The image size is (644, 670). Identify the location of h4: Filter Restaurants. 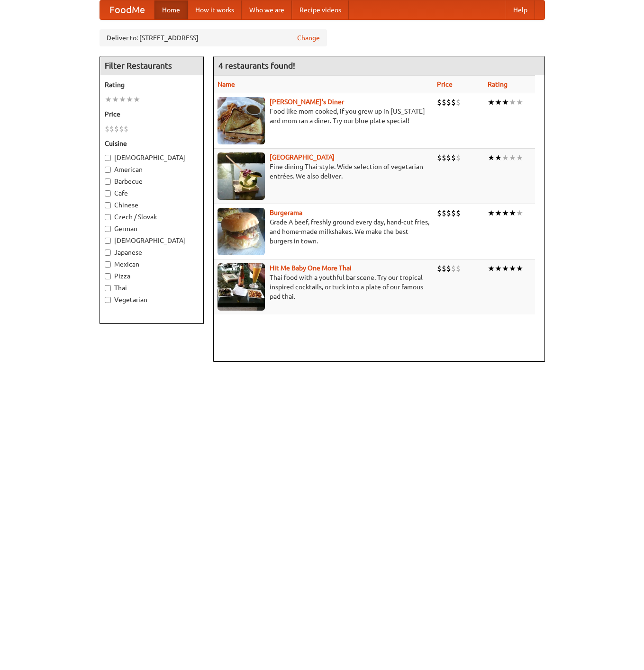
(151, 66).